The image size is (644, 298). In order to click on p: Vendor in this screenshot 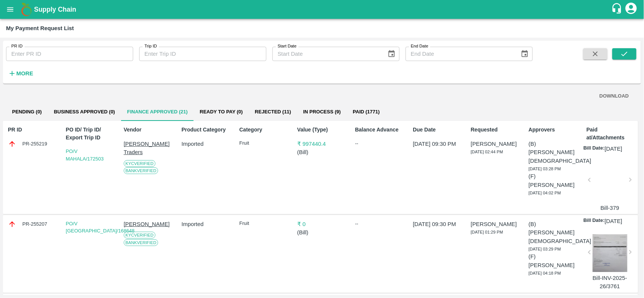, I will do `click(148, 130)`.